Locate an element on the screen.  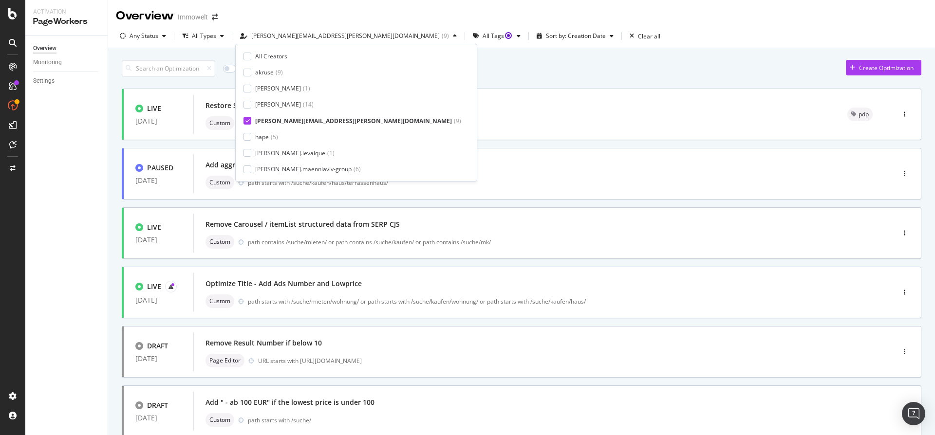
div: Create Optimization is located at coordinates (886, 68).